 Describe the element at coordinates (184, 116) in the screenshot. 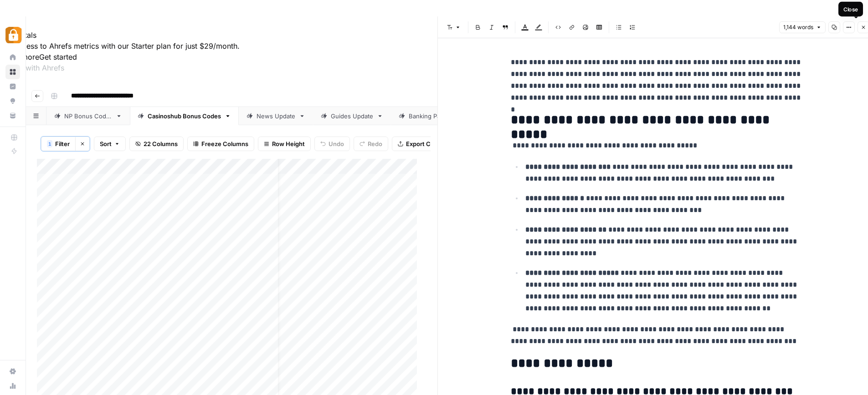

I see `div: Casinoshub Bonus Codes` at that location.